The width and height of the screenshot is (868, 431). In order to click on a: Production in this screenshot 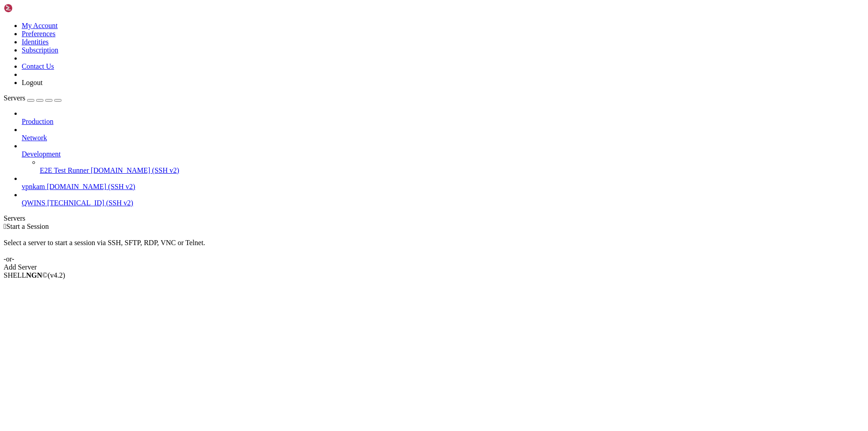, I will do `click(443, 121)`.